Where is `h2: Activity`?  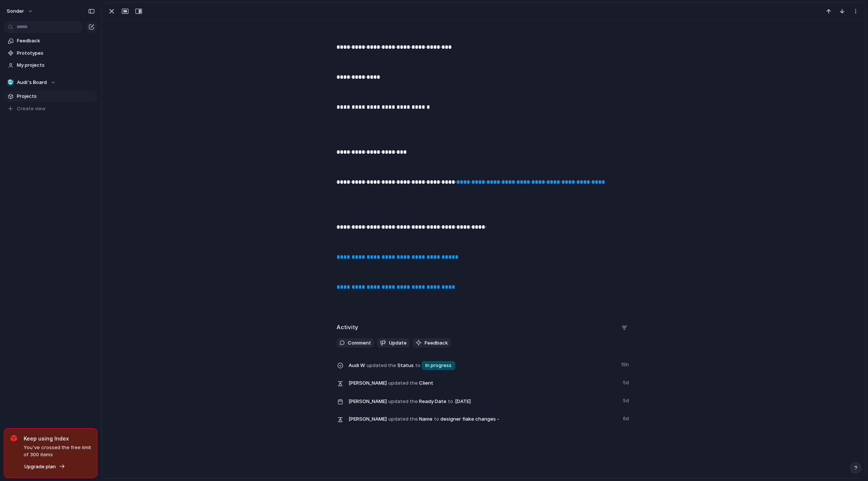 h2: Activity is located at coordinates (347, 328).